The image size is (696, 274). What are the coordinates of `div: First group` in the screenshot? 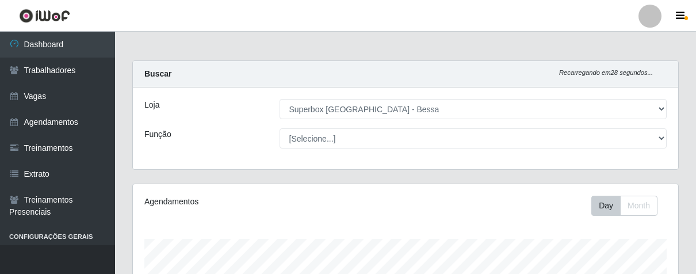 It's located at (624, 205).